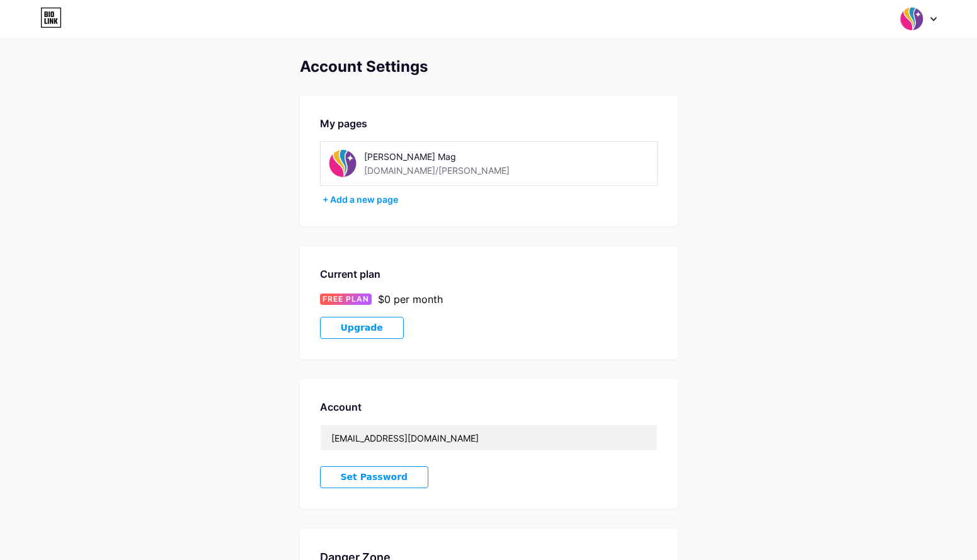 The image size is (977, 560). Describe the element at coordinates (488, 438) in the screenshot. I see `input: Email` at that location.